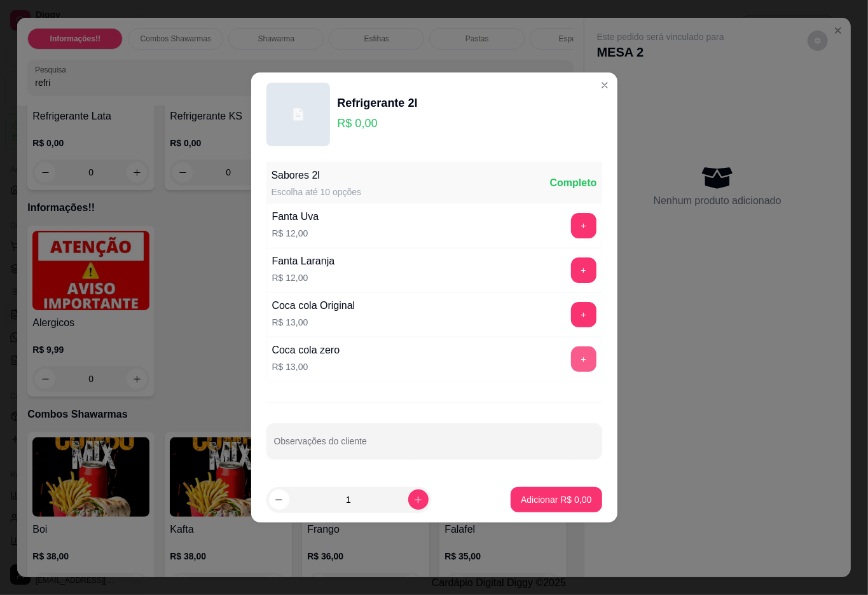  I want to click on div: Completo, so click(573, 183).